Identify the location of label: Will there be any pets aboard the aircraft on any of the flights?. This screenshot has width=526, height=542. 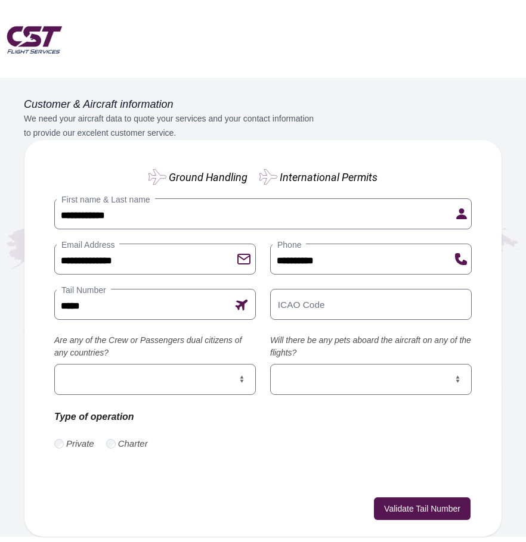
(371, 347).